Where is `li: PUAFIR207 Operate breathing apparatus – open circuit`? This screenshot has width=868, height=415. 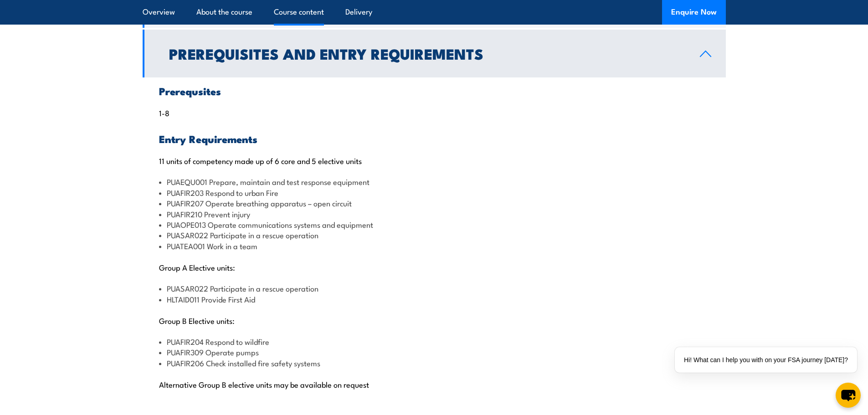 li: PUAFIR207 Operate breathing apparatus – open circuit is located at coordinates (434, 202).